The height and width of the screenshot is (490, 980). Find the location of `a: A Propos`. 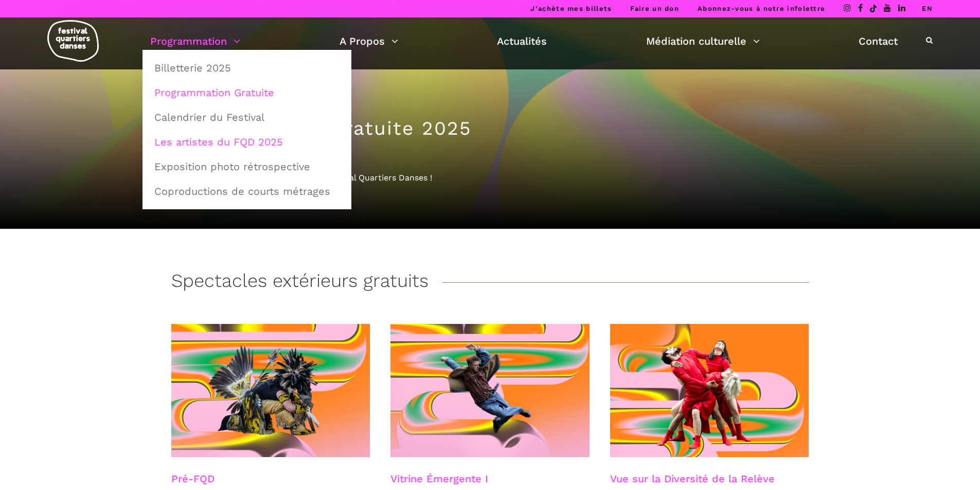

a: A Propos is located at coordinates (369, 41).